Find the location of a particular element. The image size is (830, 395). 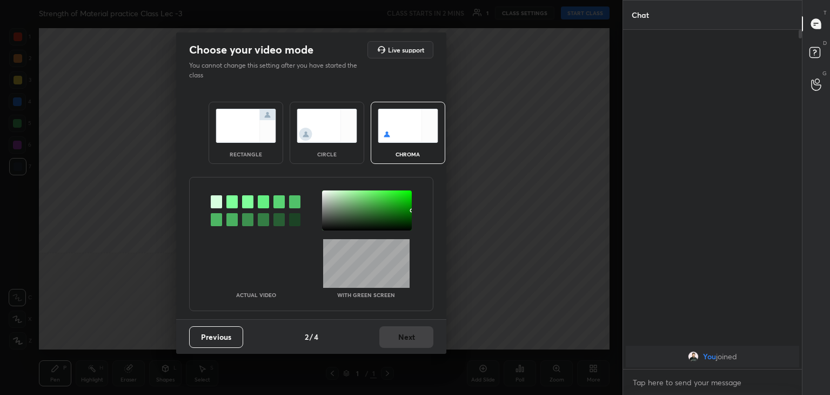

img: chromaScreenIcon.c19ab0a0.svg is located at coordinates (408, 125).